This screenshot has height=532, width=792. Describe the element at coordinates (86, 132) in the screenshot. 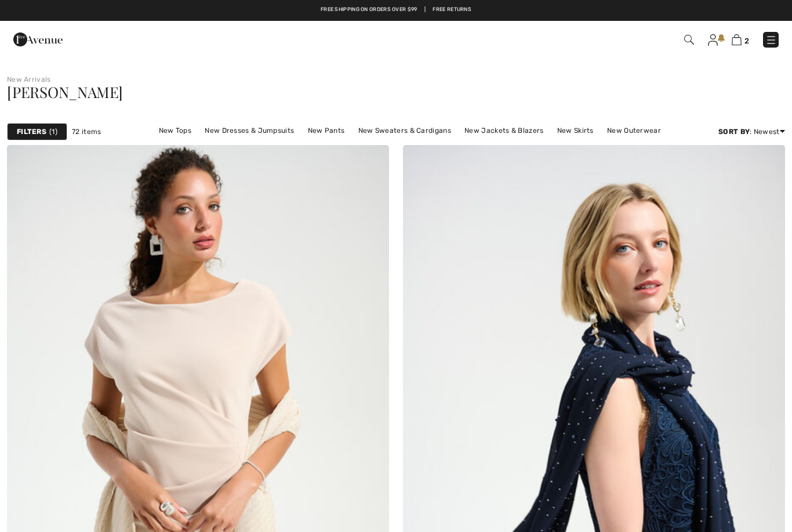

I see `span: 72 items` at that location.